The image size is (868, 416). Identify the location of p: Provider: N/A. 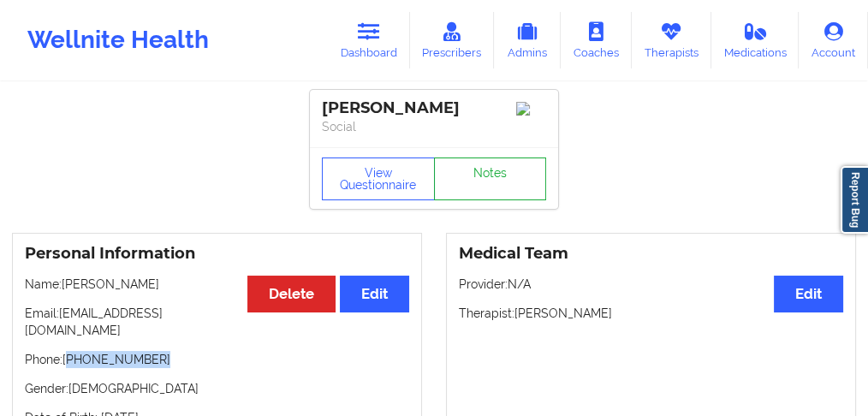
(651, 284).